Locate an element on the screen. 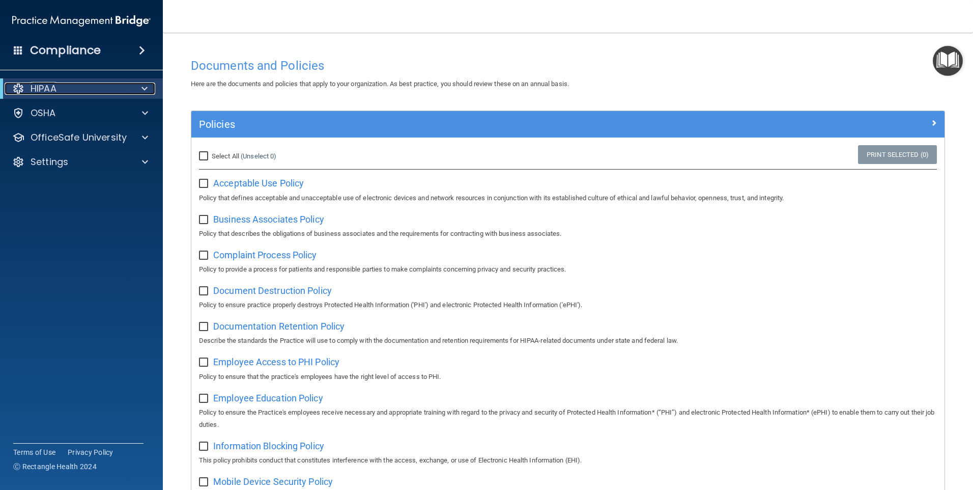 The image size is (973, 490). a: OSHA is located at coordinates (80, 113).